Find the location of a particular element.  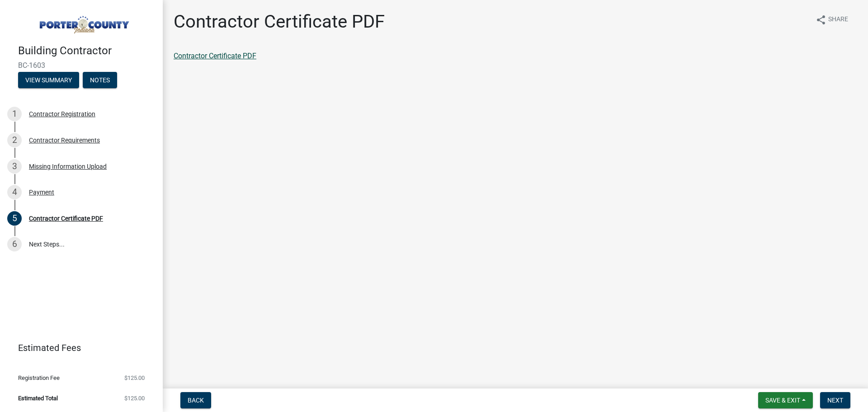

img: Porter County, Indiana is located at coordinates (83, 22).